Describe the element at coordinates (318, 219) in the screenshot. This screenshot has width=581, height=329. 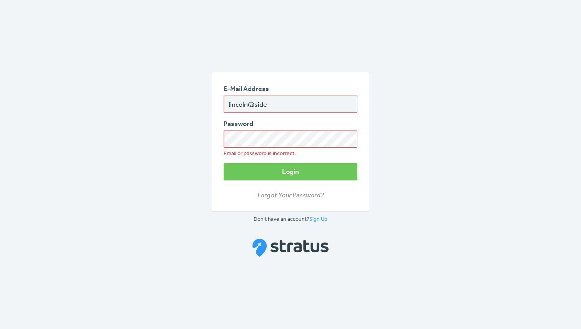
I see `a: Sign Up` at that location.